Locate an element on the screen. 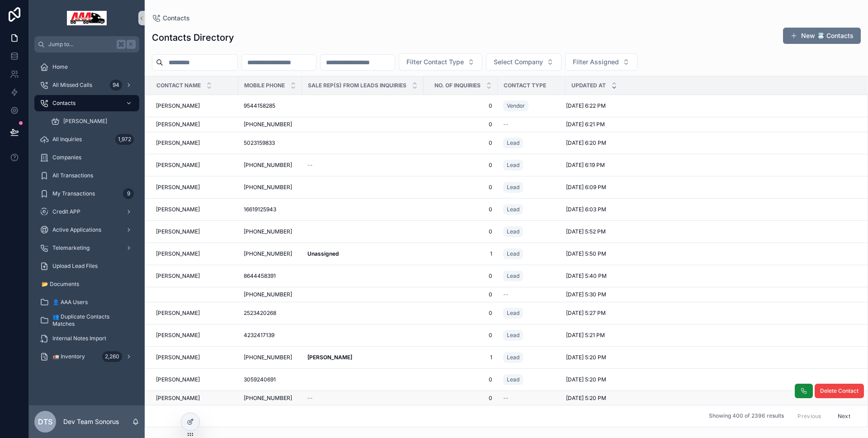 Image resolution: width=868 pixels, height=438 pixels. span: Internal Notes Import is located at coordinates (79, 338).